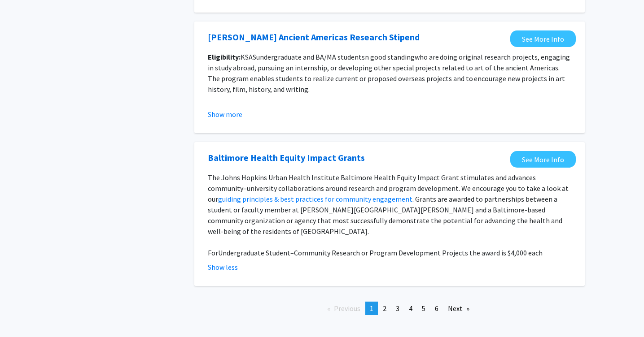  Describe the element at coordinates (372, 308) in the screenshot. I see `span: 1` at that location.